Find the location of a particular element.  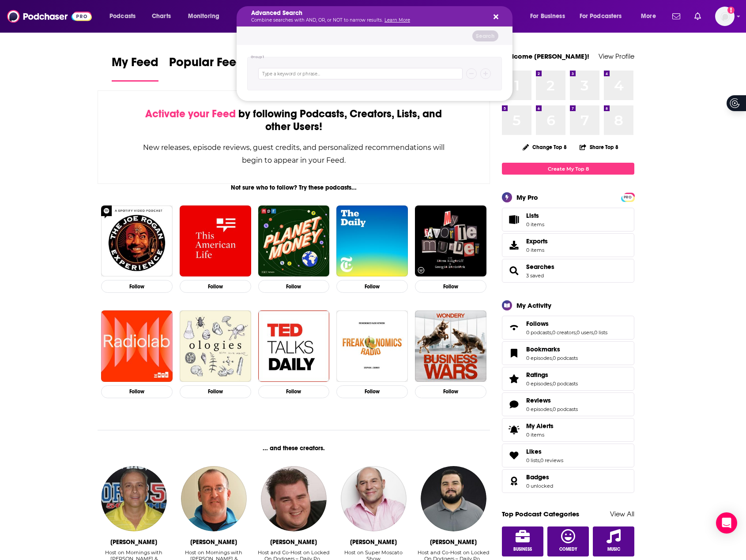

a: Lists is located at coordinates (569, 220).